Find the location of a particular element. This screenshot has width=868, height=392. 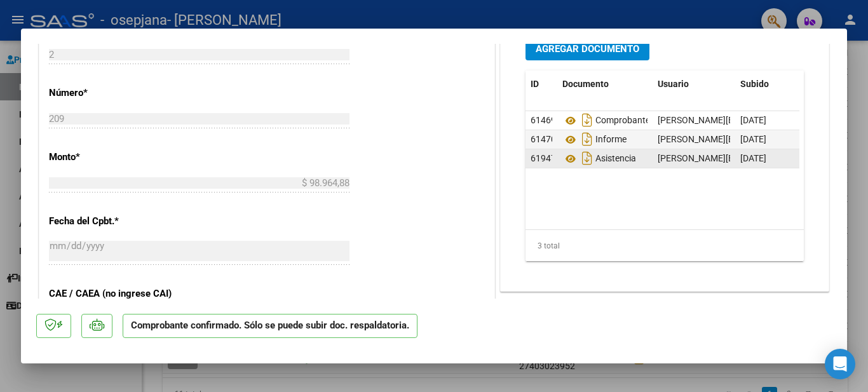

p: Monto is located at coordinates (114, 157).